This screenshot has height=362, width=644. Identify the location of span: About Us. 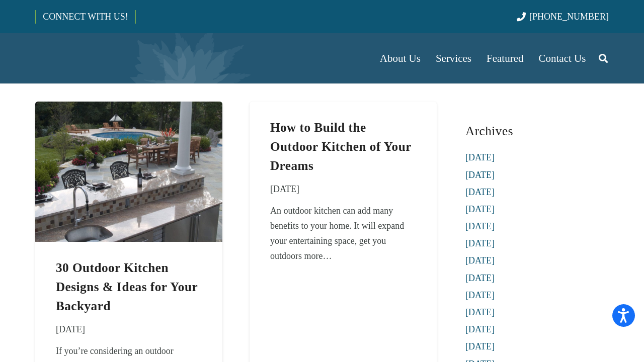
(400, 58).